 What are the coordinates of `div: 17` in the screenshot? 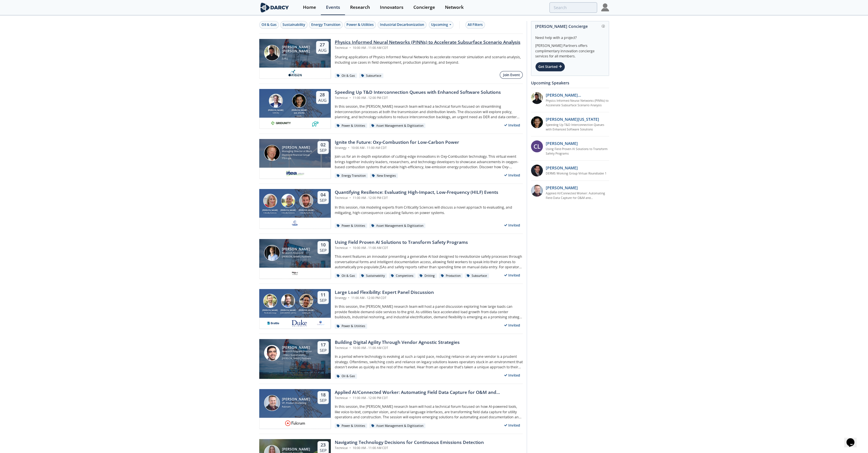 It's located at (323, 345).